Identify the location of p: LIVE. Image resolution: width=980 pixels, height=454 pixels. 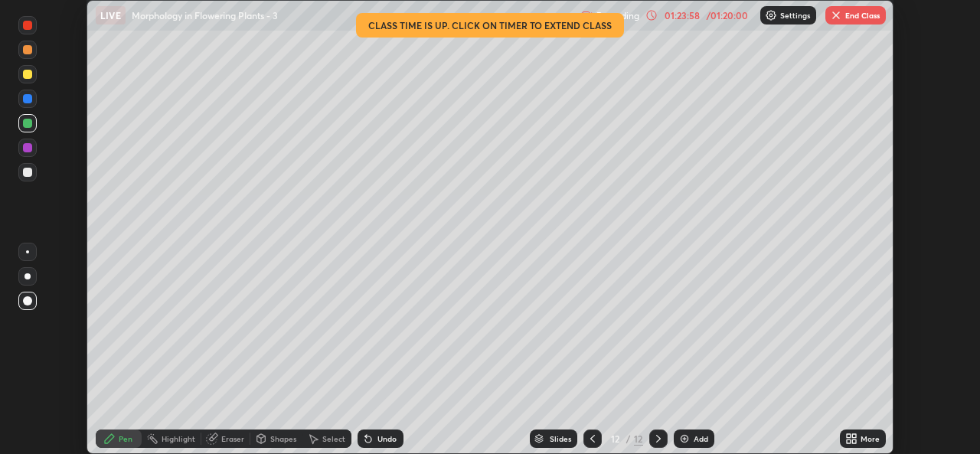
(110, 16).